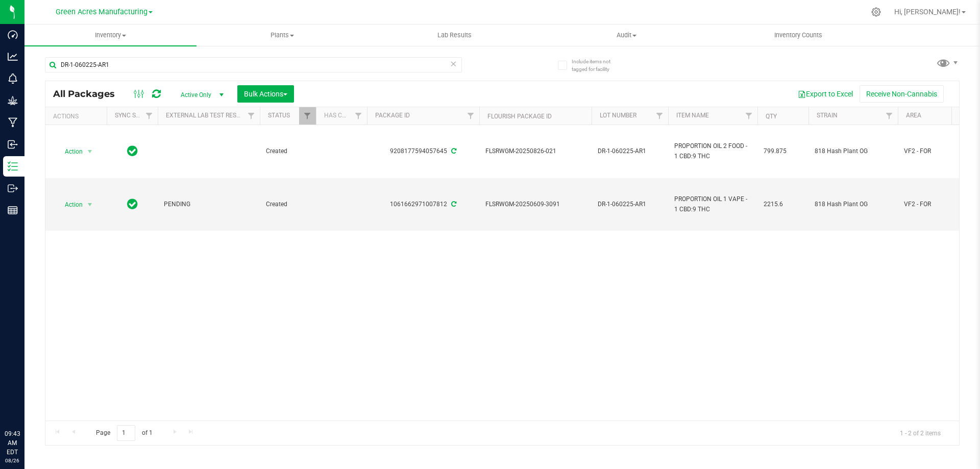  I want to click on input: 1, so click(126, 432).